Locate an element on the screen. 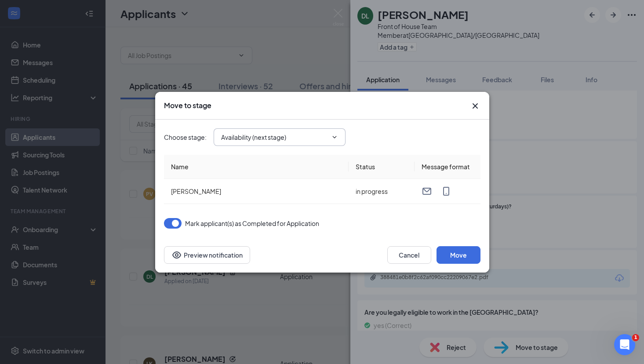 The width and height of the screenshot is (644, 364). svg: MobileSms is located at coordinates (446, 191).